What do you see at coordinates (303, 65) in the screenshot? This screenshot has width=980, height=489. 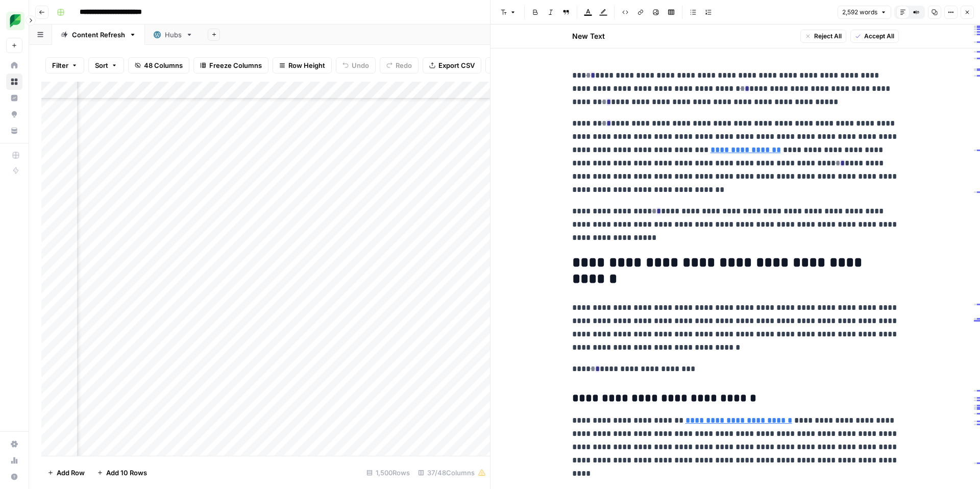 I see `button: Row Height` at bounding box center [303, 65].